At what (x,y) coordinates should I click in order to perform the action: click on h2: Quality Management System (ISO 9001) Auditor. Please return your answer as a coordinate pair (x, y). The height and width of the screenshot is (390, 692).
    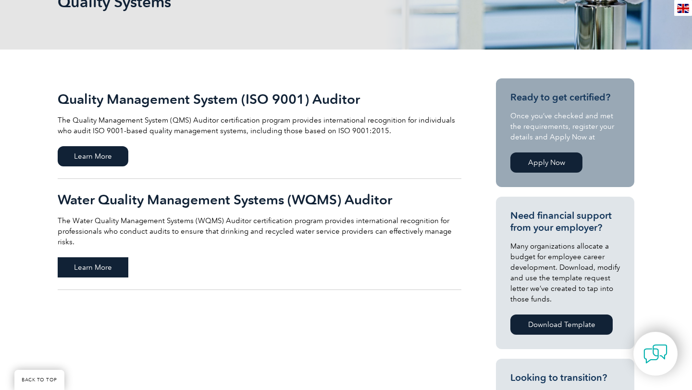
    Looking at the image, I should click on (259, 99).